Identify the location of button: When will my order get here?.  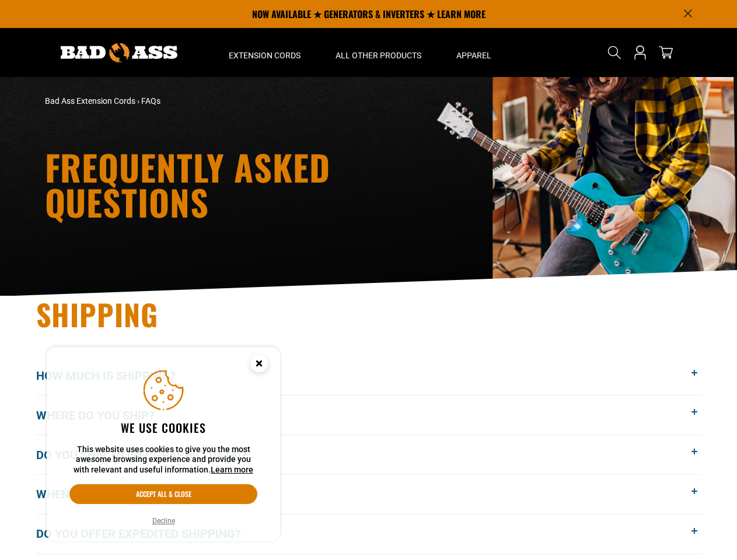
(369, 494).